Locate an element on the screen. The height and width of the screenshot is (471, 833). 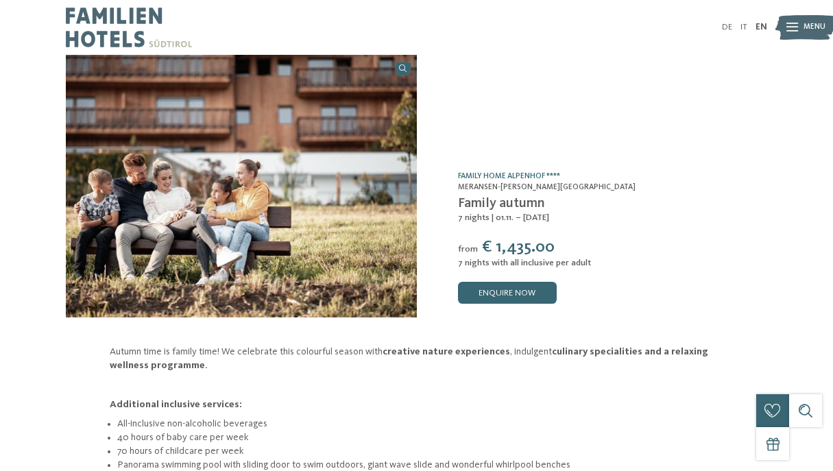
a: Family autumn is located at coordinates (241, 186).